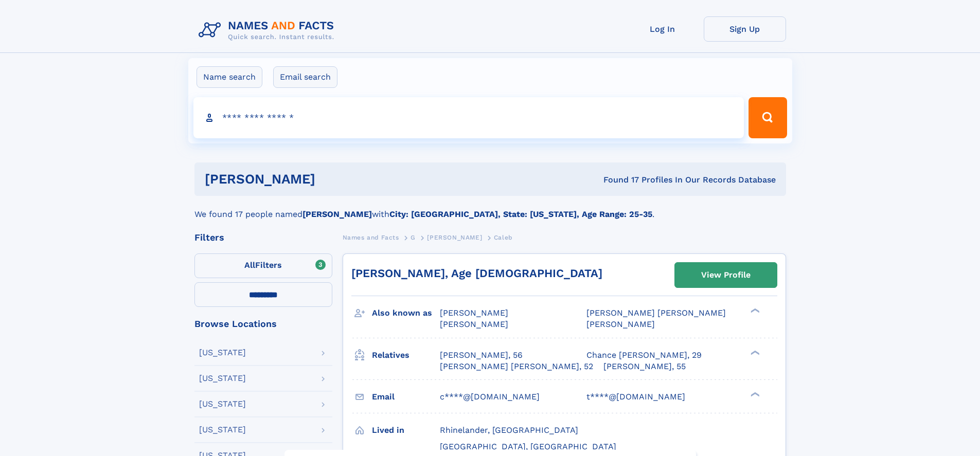 This screenshot has height=456, width=980. Describe the element at coordinates (250, 265) in the screenshot. I see `span: All` at that location.